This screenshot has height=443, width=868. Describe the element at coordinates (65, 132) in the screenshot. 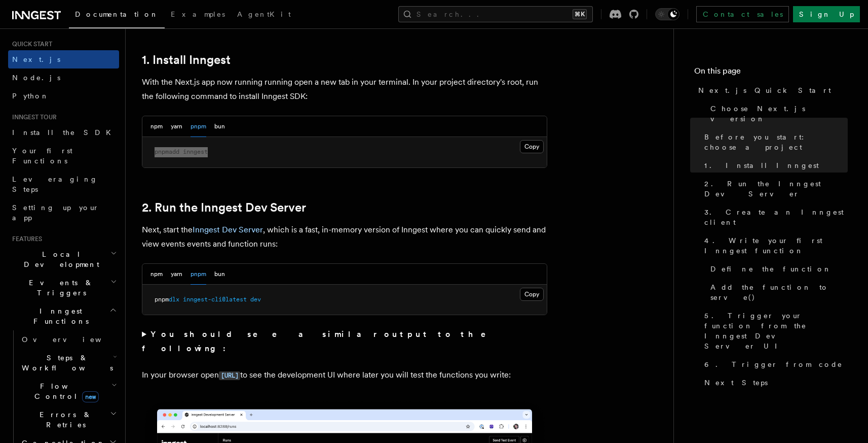

I see `span: Install the SDK` at that location.